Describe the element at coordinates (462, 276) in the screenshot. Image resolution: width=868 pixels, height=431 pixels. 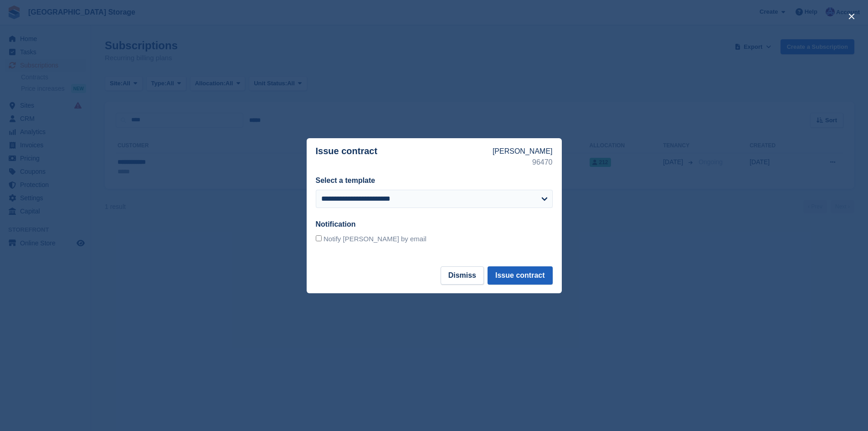
I see `button: Dismiss` at that location.